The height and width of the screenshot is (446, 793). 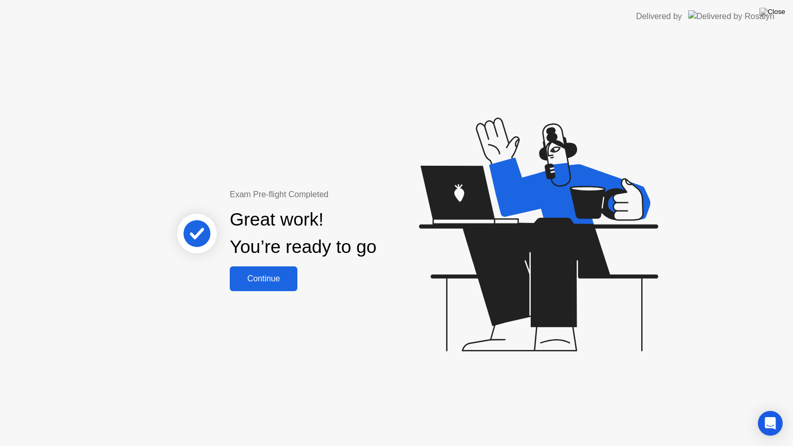 What do you see at coordinates (263, 279) in the screenshot?
I see `button: Continue` at bounding box center [263, 279].